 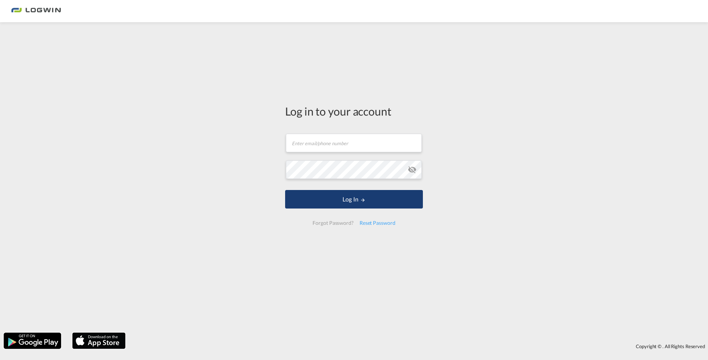 What do you see at coordinates (99, 341) in the screenshot?
I see `img: apple.png` at bounding box center [99, 341].